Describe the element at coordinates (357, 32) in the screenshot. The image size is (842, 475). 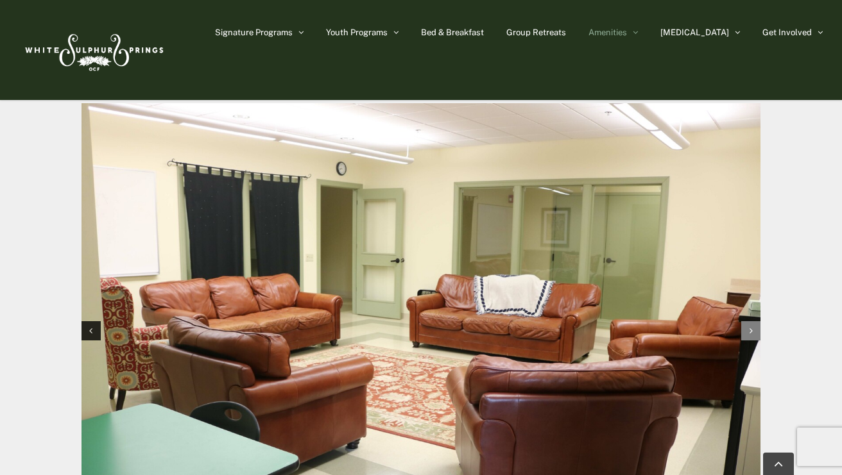
I see `span: Youth Programs` at that location.